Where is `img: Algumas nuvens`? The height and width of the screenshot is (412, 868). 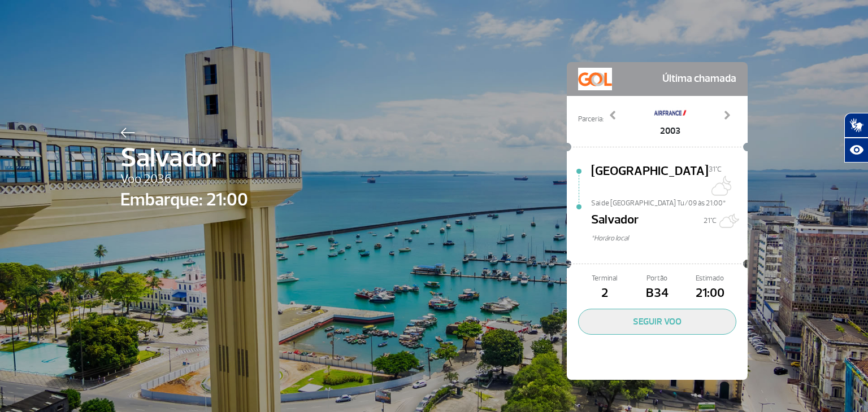
img: Algumas nuvens is located at coordinates (720, 186).